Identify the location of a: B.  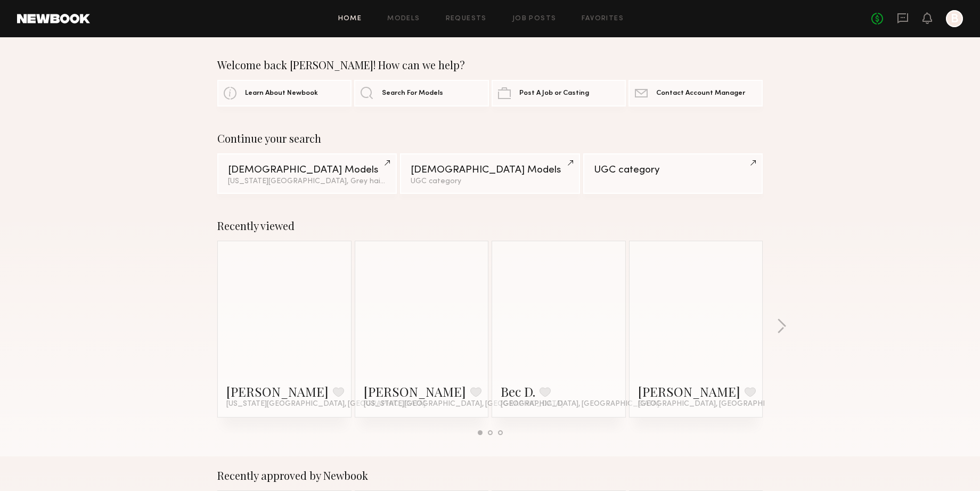
(954, 19).